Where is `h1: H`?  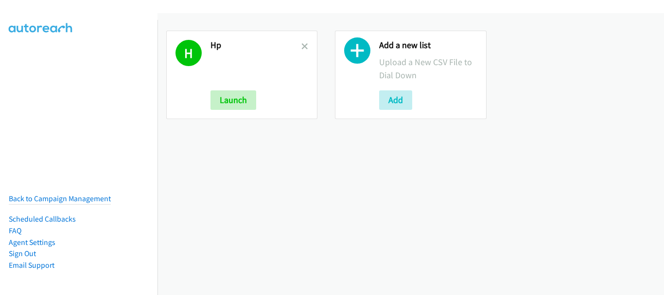 h1: H is located at coordinates (189, 53).